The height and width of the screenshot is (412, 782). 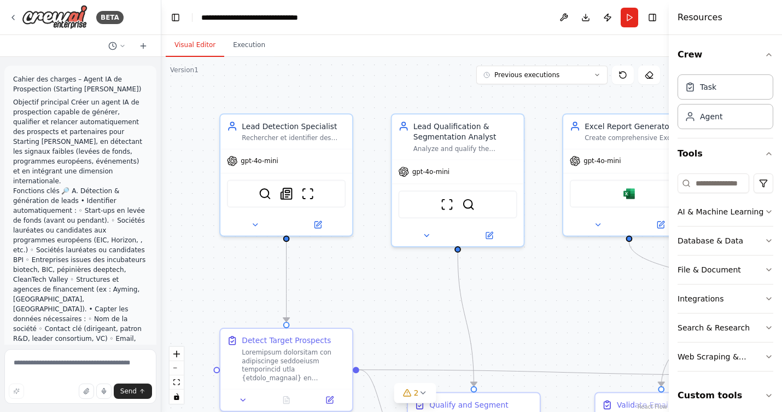 I want to click on div: Agent, so click(x=711, y=116).